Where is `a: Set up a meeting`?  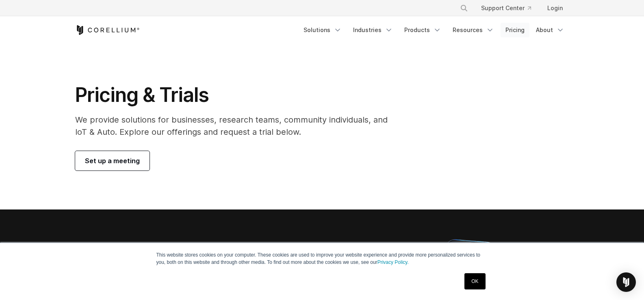 a: Set up a meeting is located at coordinates (112, 161).